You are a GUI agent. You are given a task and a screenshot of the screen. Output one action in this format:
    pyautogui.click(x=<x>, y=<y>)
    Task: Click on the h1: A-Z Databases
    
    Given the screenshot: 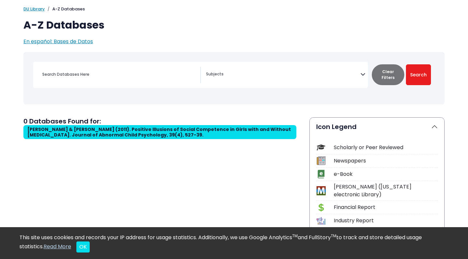 What is the action you would take?
    pyautogui.click(x=234, y=25)
    